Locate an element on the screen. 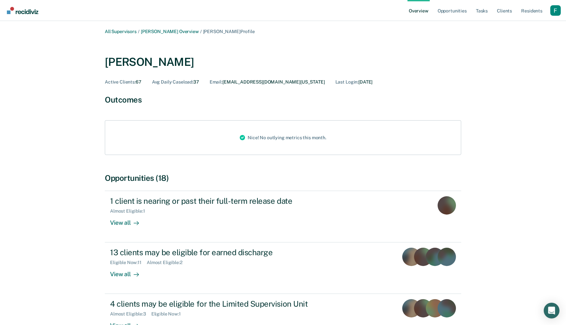 This screenshot has width=566, height=325. img: Recidiviz is located at coordinates (23, 10).